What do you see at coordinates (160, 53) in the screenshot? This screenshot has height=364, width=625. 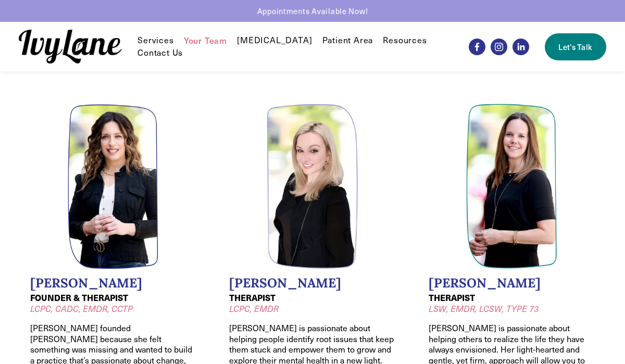 I see `a: Contact Us` at bounding box center [160, 53].